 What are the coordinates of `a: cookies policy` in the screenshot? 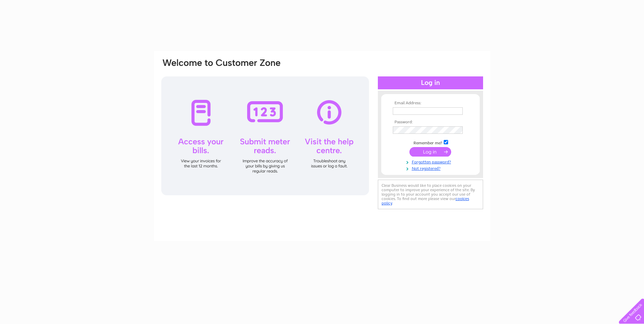 It's located at (425, 200).